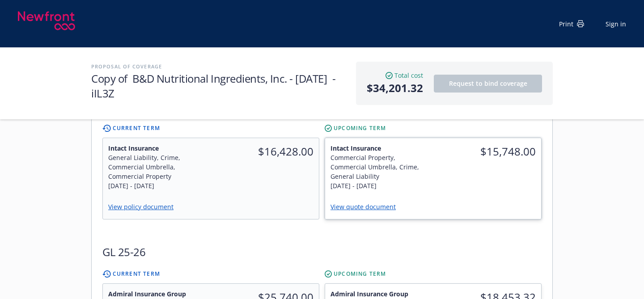 The height and width of the screenshot is (299, 644). What do you see at coordinates (157, 167) in the screenshot?
I see `div: General Liability, Crime, Commercial Umbrella, Commercial Property` at bounding box center [157, 167].